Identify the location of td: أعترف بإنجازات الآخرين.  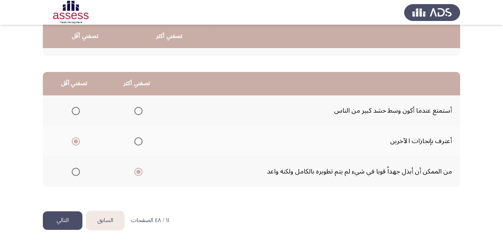
(314, 141).